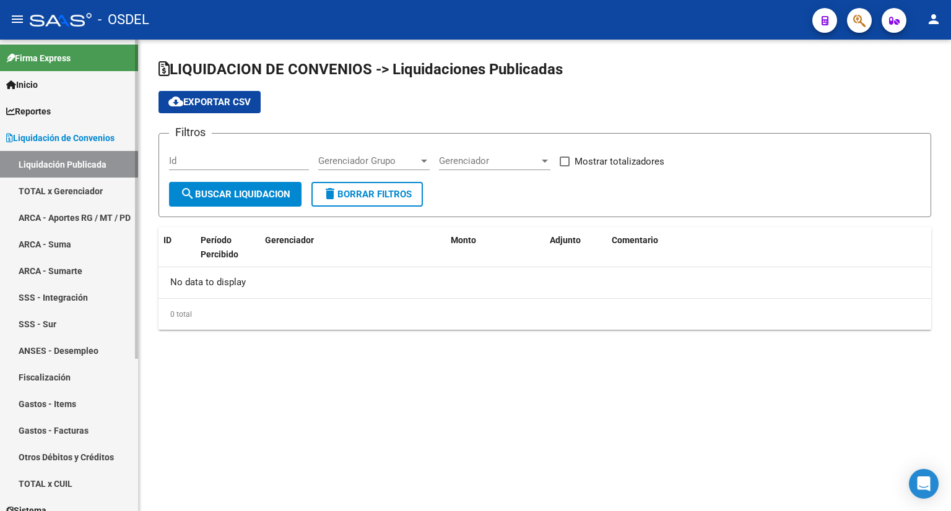  Describe the element at coordinates (177, 254) in the screenshot. I see `datatable-header-cell: ID` at that location.